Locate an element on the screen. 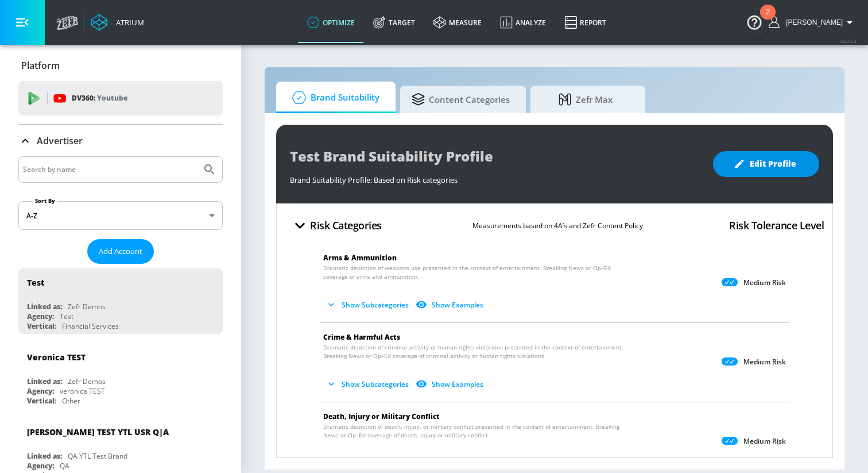 This screenshot has width=868, height=473. div: veronica TEST is located at coordinates (82, 391).